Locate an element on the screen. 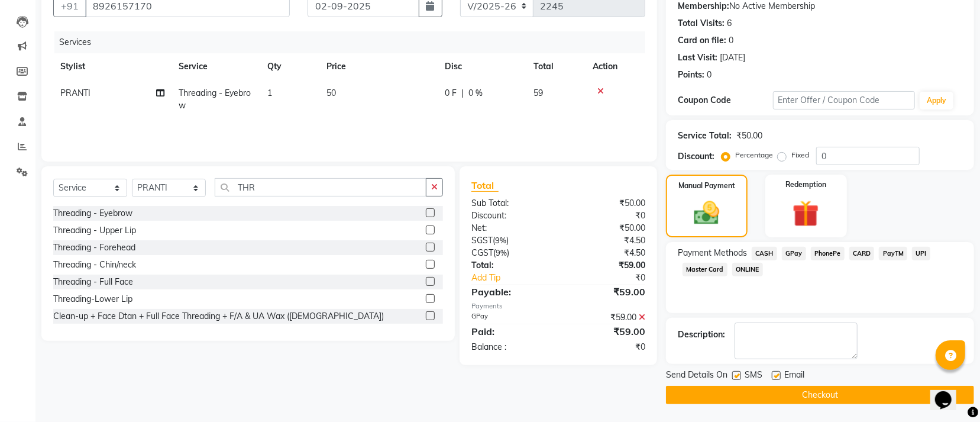  span: Total is located at coordinates (485, 186).